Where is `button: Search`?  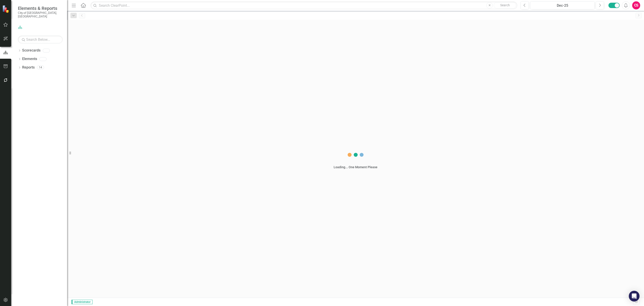 button: Search is located at coordinates (505, 6).